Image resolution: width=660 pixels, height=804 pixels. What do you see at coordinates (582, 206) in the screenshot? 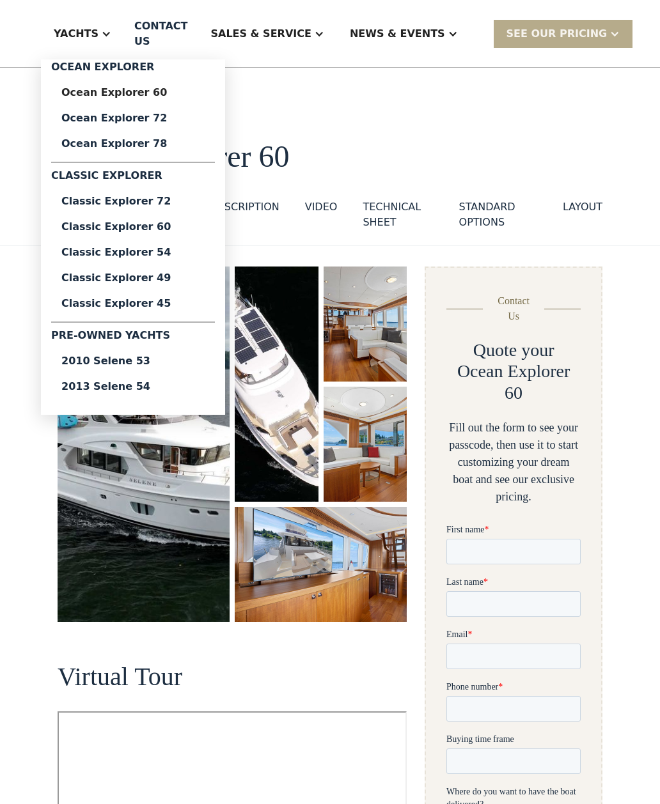
I see `div: layout` at bounding box center [582, 206].